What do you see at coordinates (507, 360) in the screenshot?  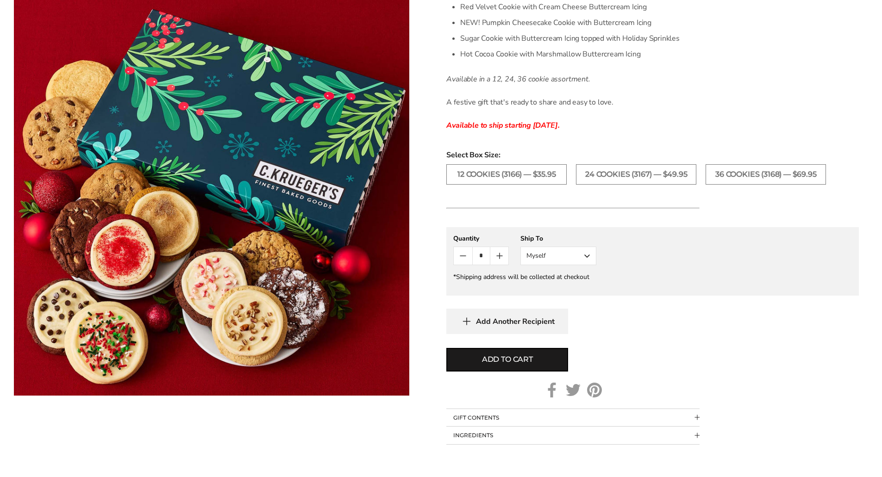 I see `span: Add to cart` at bounding box center [507, 360].